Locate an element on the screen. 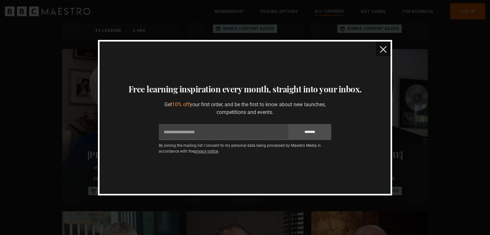  p: By joining the mailing list I consent to my personal data being processed by Maestro Media in acc... is located at coordinates (245, 149).